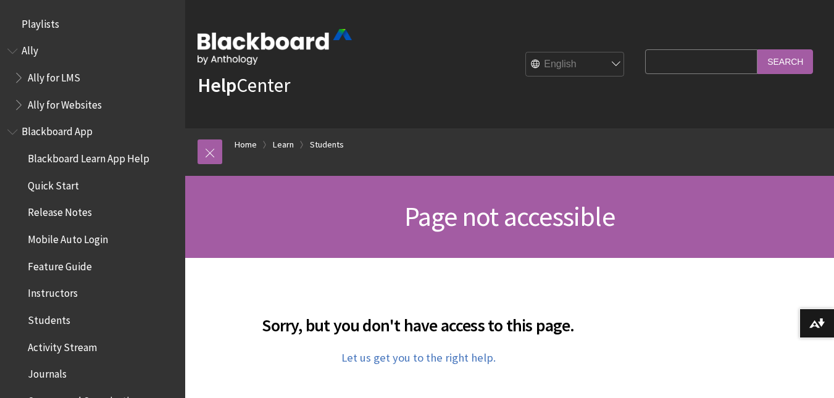 This screenshot has height=398, width=834. I want to click on nav: Book outline for Playlists, so click(93, 24).